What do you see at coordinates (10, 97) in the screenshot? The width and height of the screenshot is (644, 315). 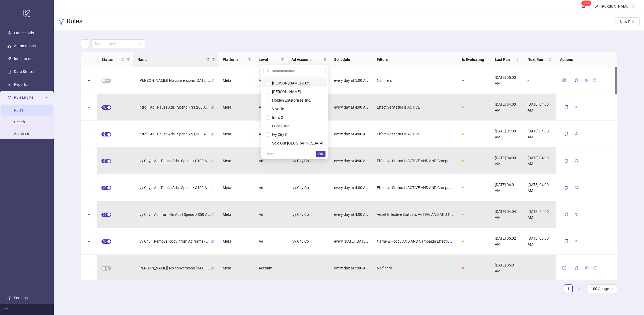 I see `span: fork` at bounding box center [10, 97].